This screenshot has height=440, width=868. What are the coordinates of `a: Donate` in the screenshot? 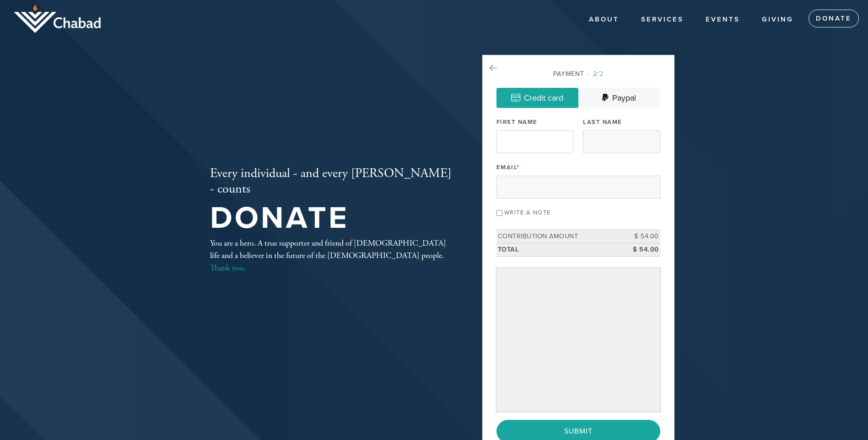 It's located at (834, 19).